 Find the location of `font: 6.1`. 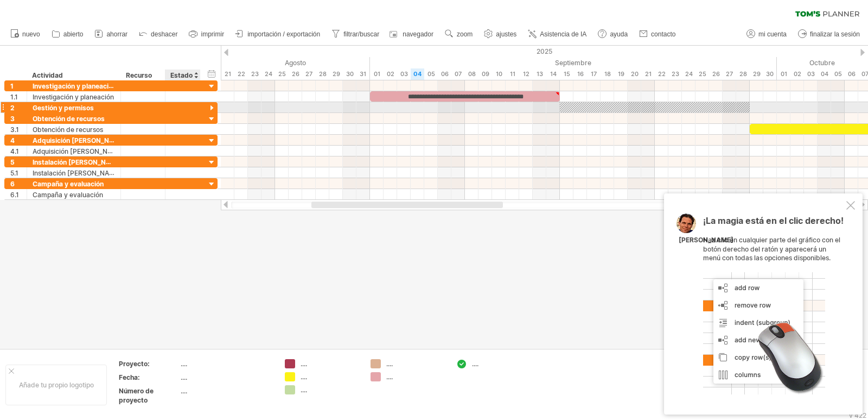

font: 6.1 is located at coordinates (15, 194).